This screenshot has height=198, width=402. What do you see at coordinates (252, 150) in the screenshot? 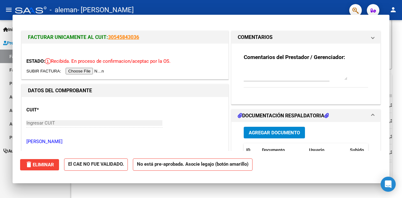
I see `datatable-header-cell: ID` at bounding box center [252, 150].